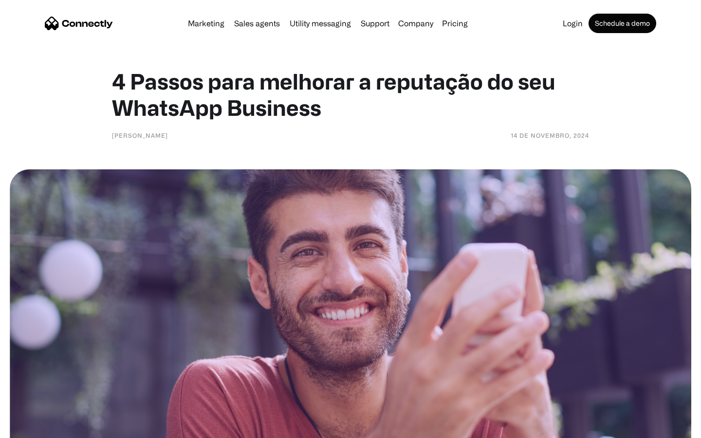 Image resolution: width=701 pixels, height=438 pixels. Describe the element at coordinates (350, 94) in the screenshot. I see `h1: 4 Passos para melhorar a reputação do seu WhatsApp Business` at that location.